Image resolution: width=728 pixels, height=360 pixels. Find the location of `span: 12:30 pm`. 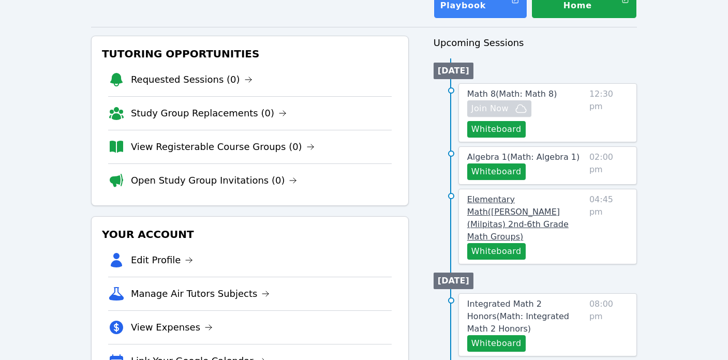

span: 12:30 pm is located at coordinates (609, 113).